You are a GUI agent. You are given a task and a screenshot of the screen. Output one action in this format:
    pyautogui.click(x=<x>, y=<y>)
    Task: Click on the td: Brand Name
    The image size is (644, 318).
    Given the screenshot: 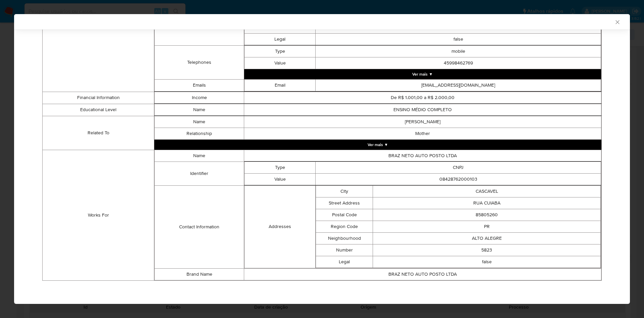 What is the action you would take?
    pyautogui.click(x=199, y=274)
    